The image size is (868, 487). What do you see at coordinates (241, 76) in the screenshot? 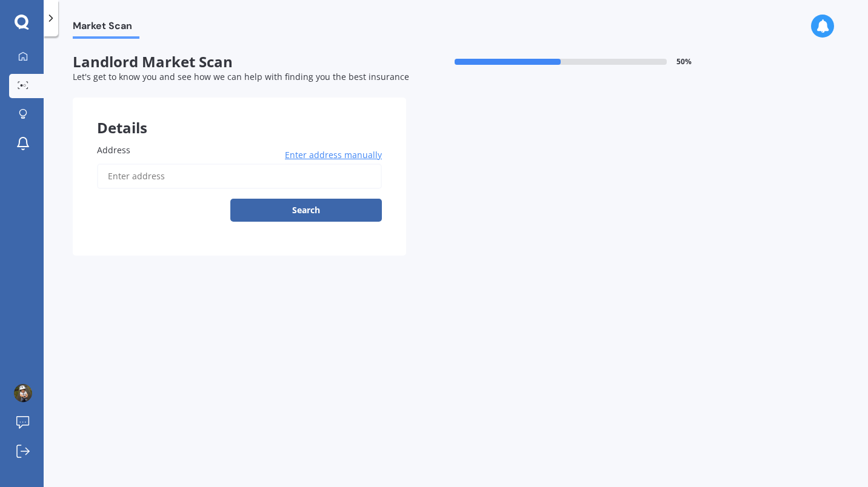
I see `span: Let's get to know you and see how we can help with finding you the best insurance` at bounding box center [241, 76].